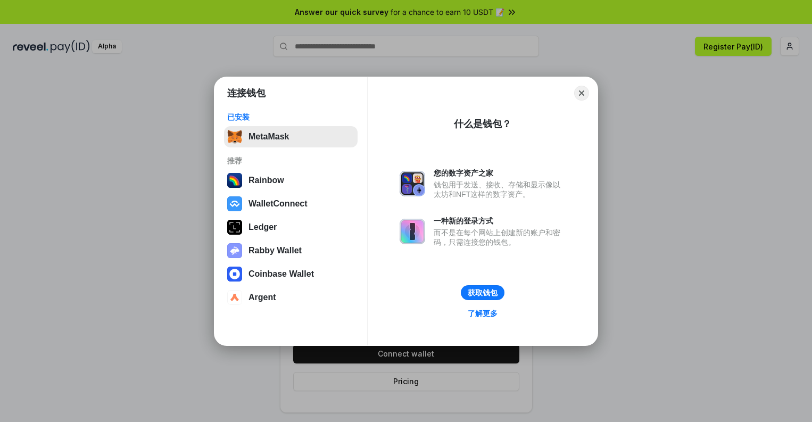  What do you see at coordinates (275, 251) in the screenshot?
I see `div: Rabby Wallet` at bounding box center [275, 251].